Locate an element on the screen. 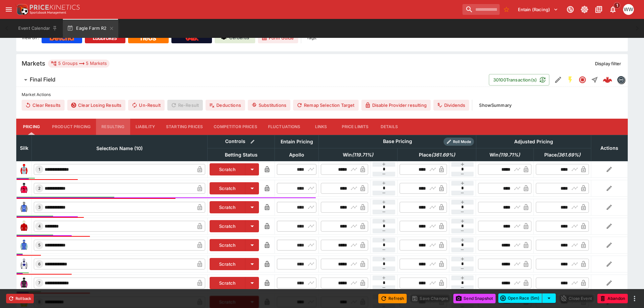 The image size is (644, 308). button: Competitor Prices is located at coordinates (235, 127).